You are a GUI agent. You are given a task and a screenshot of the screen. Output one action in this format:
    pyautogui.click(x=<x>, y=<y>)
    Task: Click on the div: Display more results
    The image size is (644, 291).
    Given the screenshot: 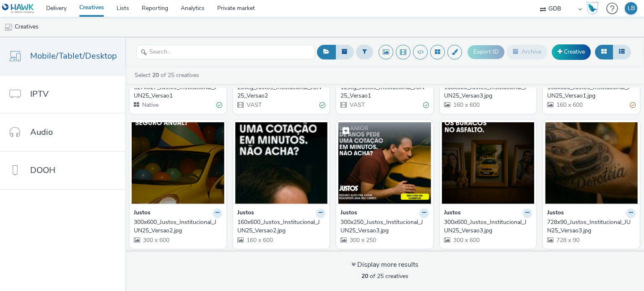 What is the action you would take?
    pyautogui.click(x=385, y=265)
    